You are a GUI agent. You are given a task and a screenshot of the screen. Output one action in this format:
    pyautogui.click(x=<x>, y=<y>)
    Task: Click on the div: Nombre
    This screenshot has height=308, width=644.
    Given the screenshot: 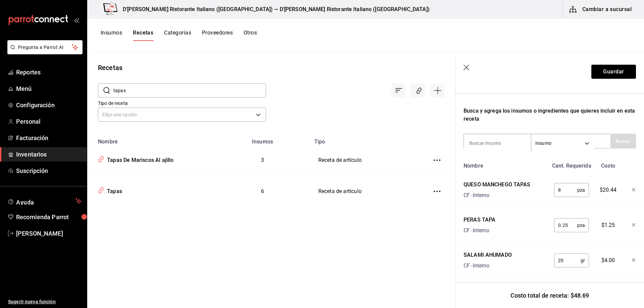 What is the action you would take?
    pyautogui.click(x=504, y=164)
    